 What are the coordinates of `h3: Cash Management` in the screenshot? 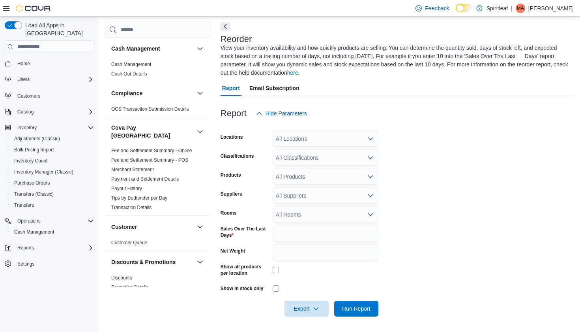 It's located at (136, 49).